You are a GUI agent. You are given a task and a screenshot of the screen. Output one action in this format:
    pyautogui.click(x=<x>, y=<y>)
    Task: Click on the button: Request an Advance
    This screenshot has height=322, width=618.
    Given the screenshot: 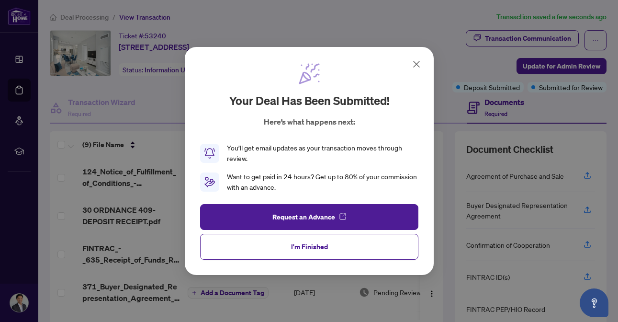 What is the action you would take?
    pyautogui.click(x=309, y=217)
    